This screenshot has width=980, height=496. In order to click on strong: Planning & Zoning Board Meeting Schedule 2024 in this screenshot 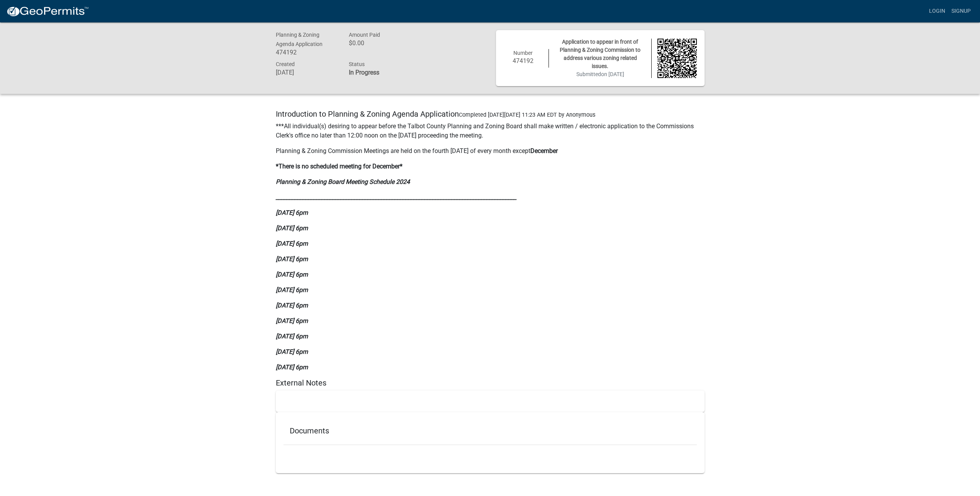, I will do `click(343, 182)`.